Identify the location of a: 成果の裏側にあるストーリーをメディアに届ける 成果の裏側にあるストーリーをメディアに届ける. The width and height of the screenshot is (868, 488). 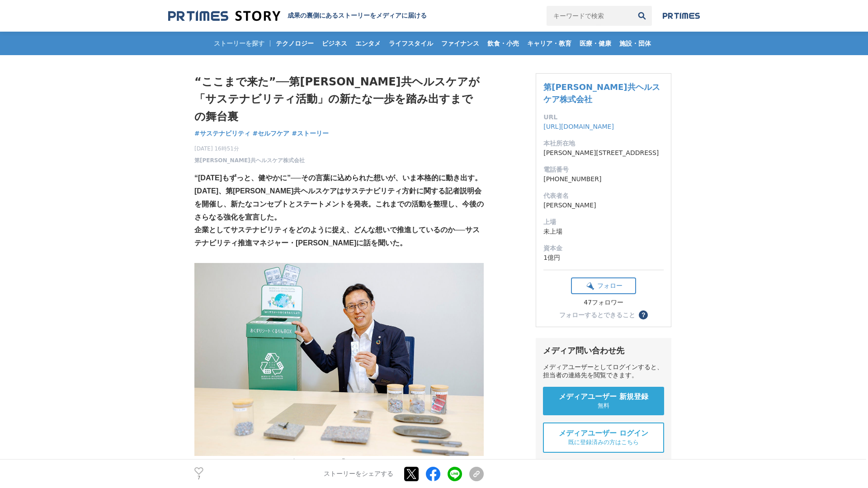
(298, 16).